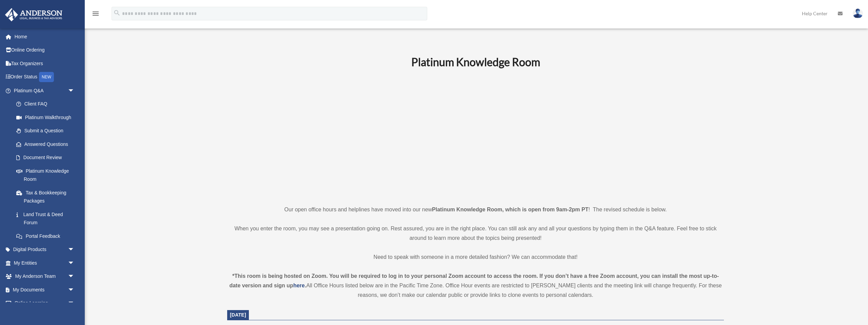 The image size is (868, 325). I want to click on a: My Anderson Teamarrow_drop_down, so click(45, 276).